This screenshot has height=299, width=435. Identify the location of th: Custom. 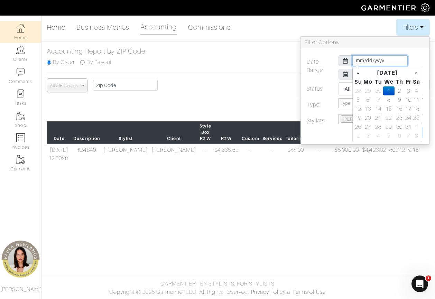
(250, 132).